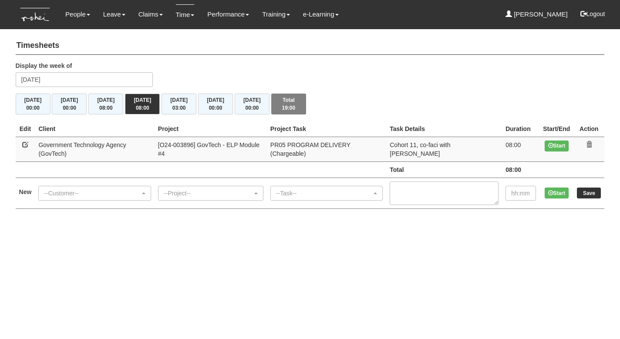 Image resolution: width=620 pixels, height=339 pixels. What do you see at coordinates (289, 104) in the screenshot?
I see `button: Total19:00` at bounding box center [289, 104].